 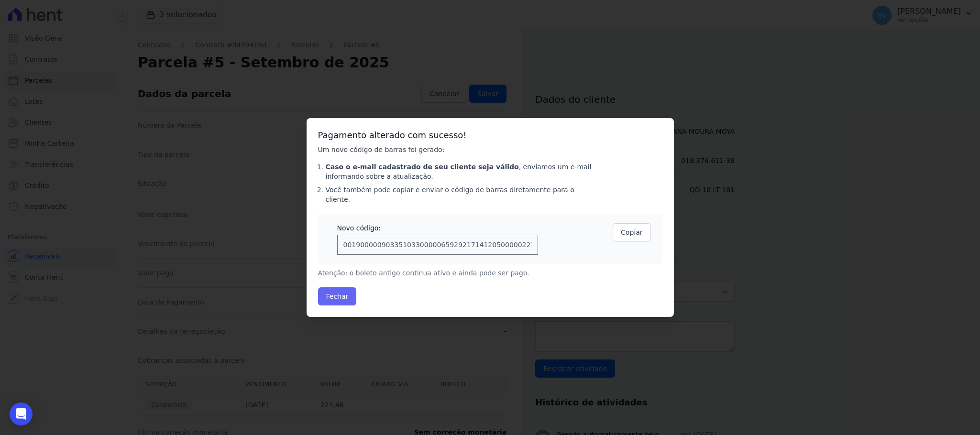 What do you see at coordinates (456, 149) in the screenshot?
I see `p: Um novo código de barras foi gerado:` at bounding box center [456, 149].